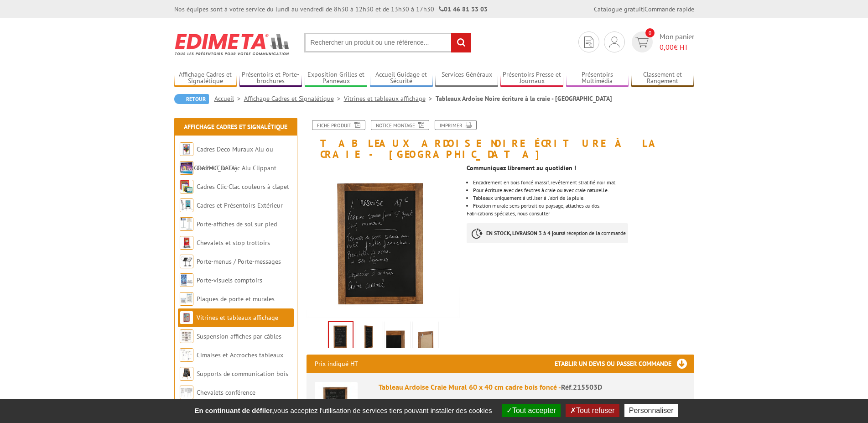 This screenshot has height=423, width=868. What do you see at coordinates (187, 149) in the screenshot?
I see `img: Cadres Deco Muraux Alu ou Bois` at bounding box center [187, 149].